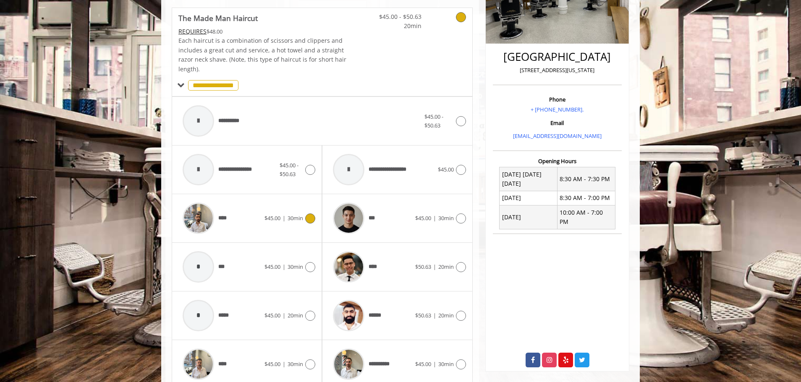 This screenshot has height=382, width=801. What do you see at coordinates (192, 31) in the screenshot?
I see `span: This service needs some Advance to be paid before we block your appointment` at bounding box center [192, 31].